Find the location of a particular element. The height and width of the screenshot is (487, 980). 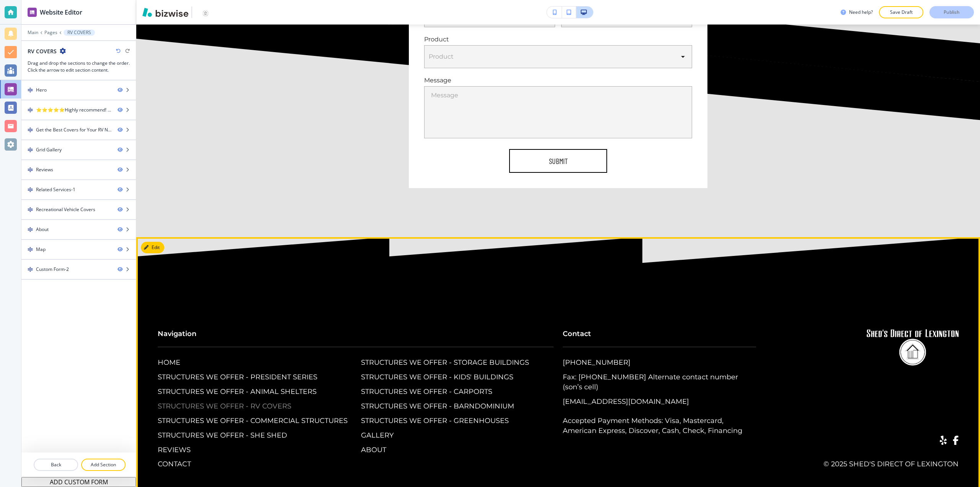

button: Edit is located at coordinates (152, 247).